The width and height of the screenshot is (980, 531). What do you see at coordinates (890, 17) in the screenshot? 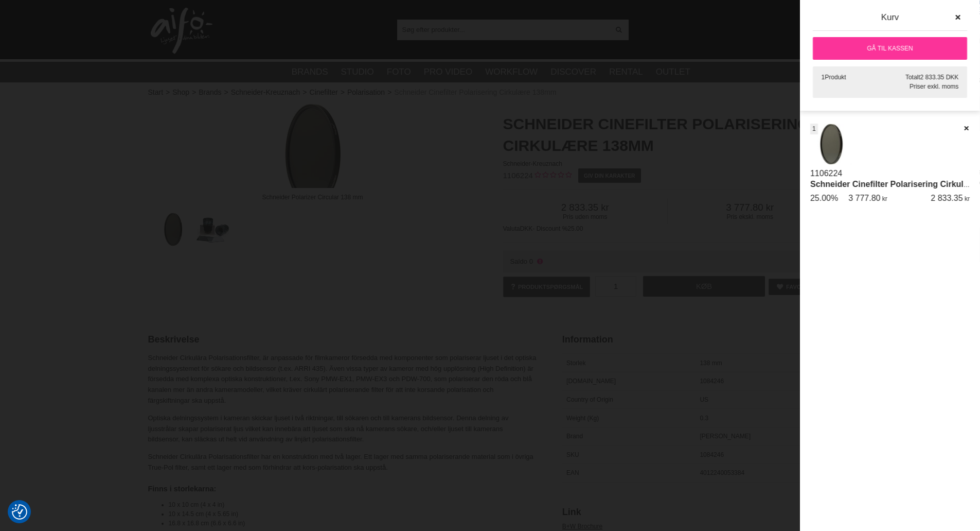
I see `span: Kurv` at bounding box center [890, 17].